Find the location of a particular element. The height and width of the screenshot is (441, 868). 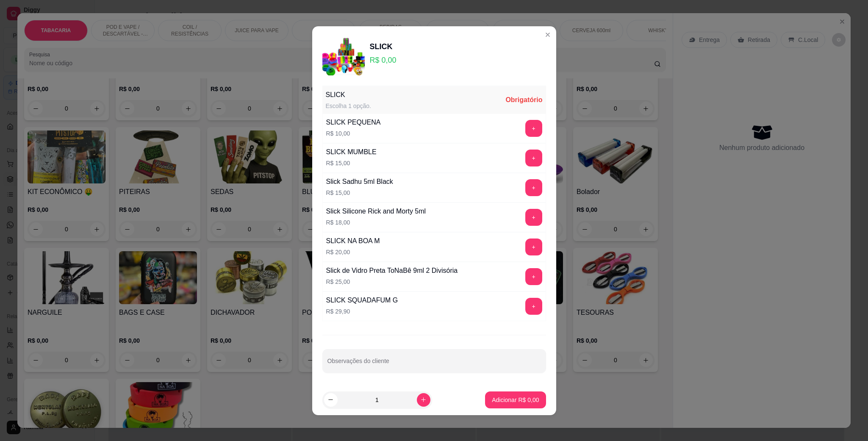

div: SLICK SQUADAFUM G is located at coordinates (362, 300).